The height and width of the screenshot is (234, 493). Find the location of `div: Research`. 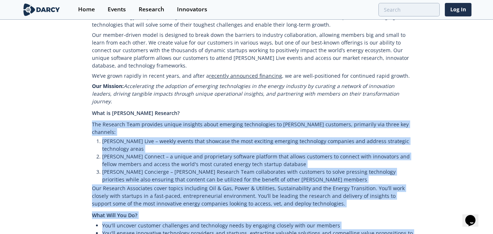

div: Research is located at coordinates (151, 9).